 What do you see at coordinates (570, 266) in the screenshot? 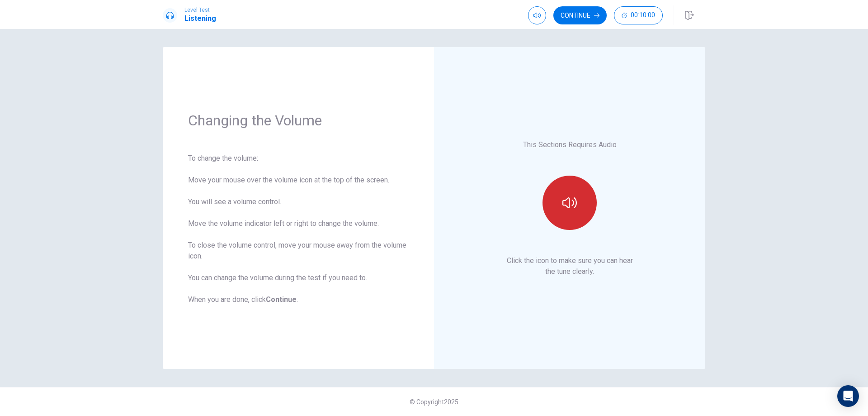
I see `p: Click the icon to make sure you can hear the tune clearly.` at bounding box center [570, 266].